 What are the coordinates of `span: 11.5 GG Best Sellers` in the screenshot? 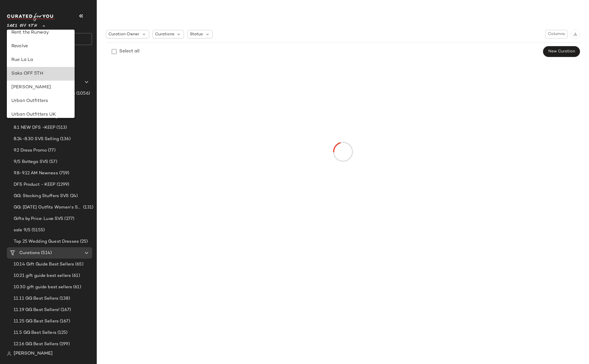 It's located at (35, 333).